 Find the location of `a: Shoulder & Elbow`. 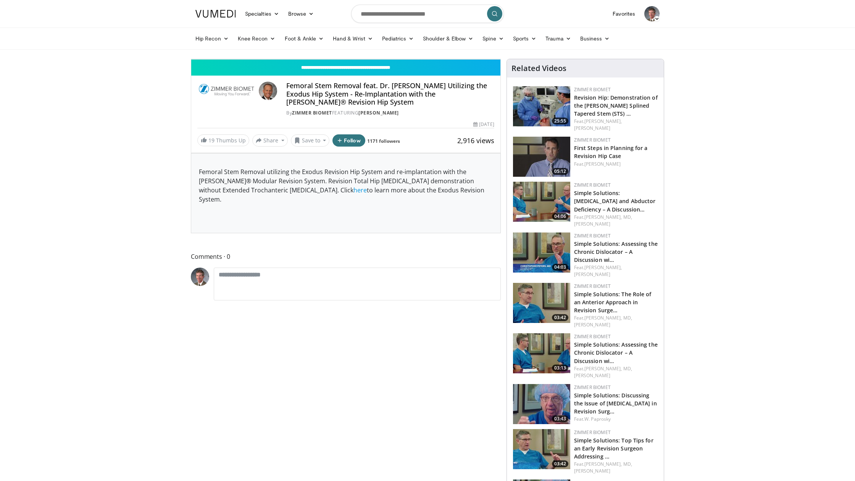

a: Shoulder & Elbow is located at coordinates (448, 39).